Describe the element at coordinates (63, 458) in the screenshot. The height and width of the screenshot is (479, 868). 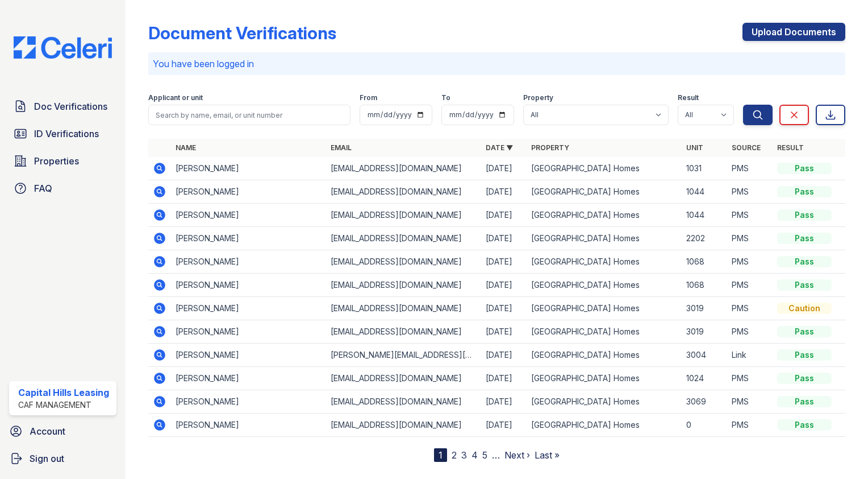
I see `button: Sign out` at that location.